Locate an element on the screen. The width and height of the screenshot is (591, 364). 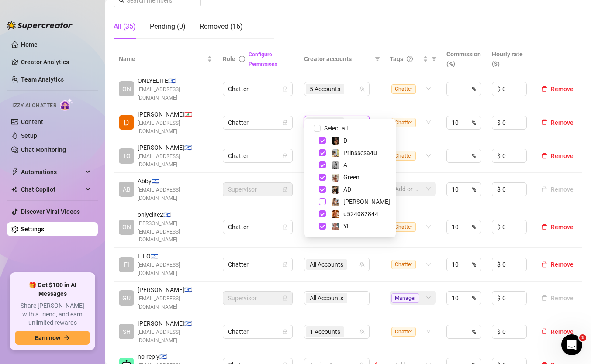
span: A is located at coordinates (345, 165).